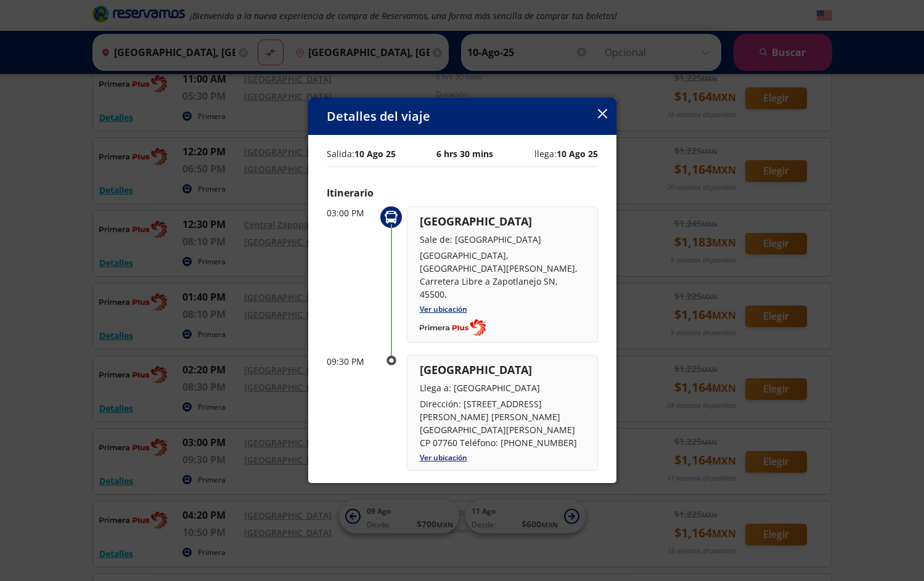  What do you see at coordinates (351, 361) in the screenshot?
I see `p: 09:30 PM` at bounding box center [351, 361].